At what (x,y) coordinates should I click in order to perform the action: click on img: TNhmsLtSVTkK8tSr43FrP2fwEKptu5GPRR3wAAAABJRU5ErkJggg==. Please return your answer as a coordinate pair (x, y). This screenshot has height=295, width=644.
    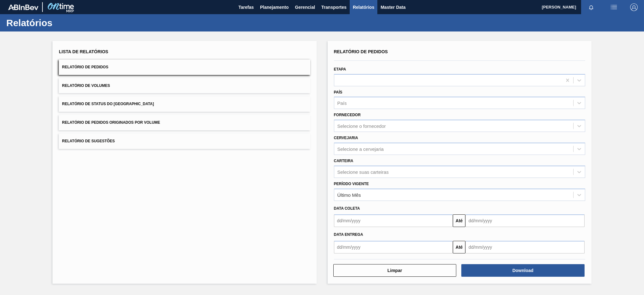
    Looking at the image, I should click on (23, 7).